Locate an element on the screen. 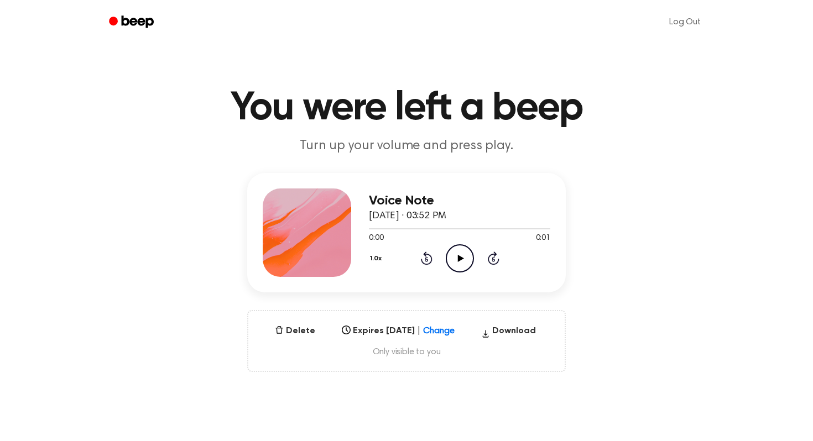 This screenshot has width=813, height=441. button: 1.0x is located at coordinates (377, 259).